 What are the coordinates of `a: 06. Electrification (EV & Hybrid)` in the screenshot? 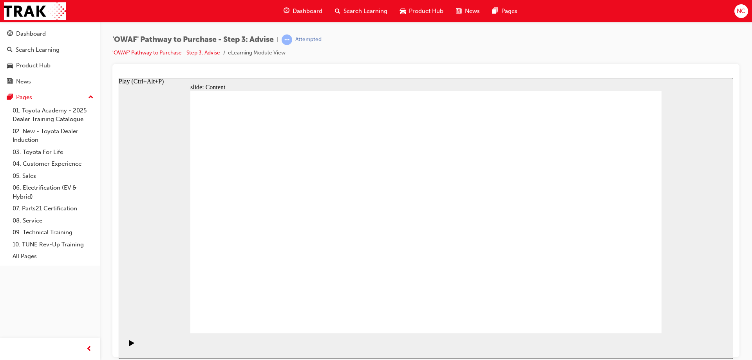 It's located at (53, 192).